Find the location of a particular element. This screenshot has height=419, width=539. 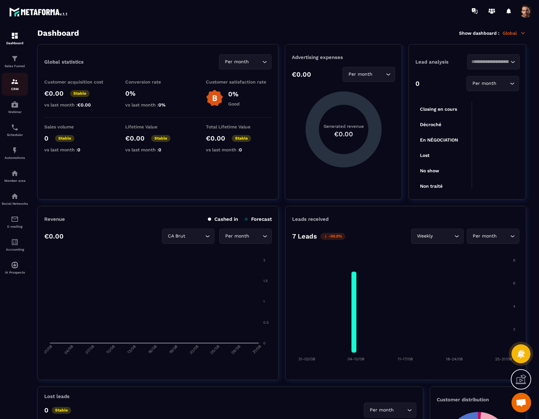

tspan: Non traité is located at coordinates (431, 186).